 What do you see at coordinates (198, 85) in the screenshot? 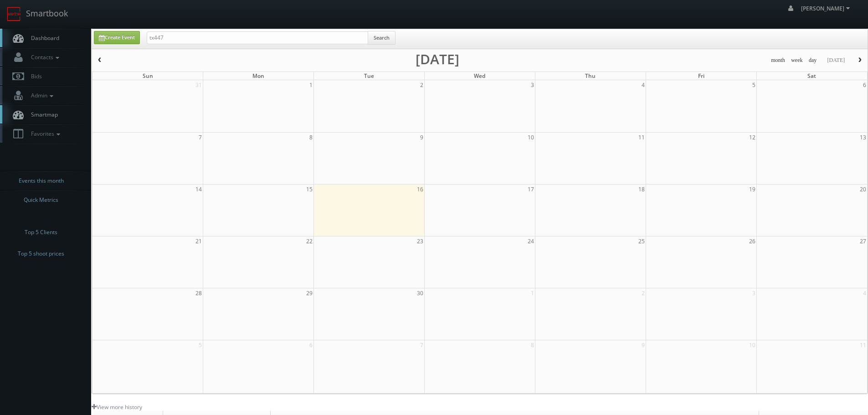
I see `span: 31` at bounding box center [198, 85].